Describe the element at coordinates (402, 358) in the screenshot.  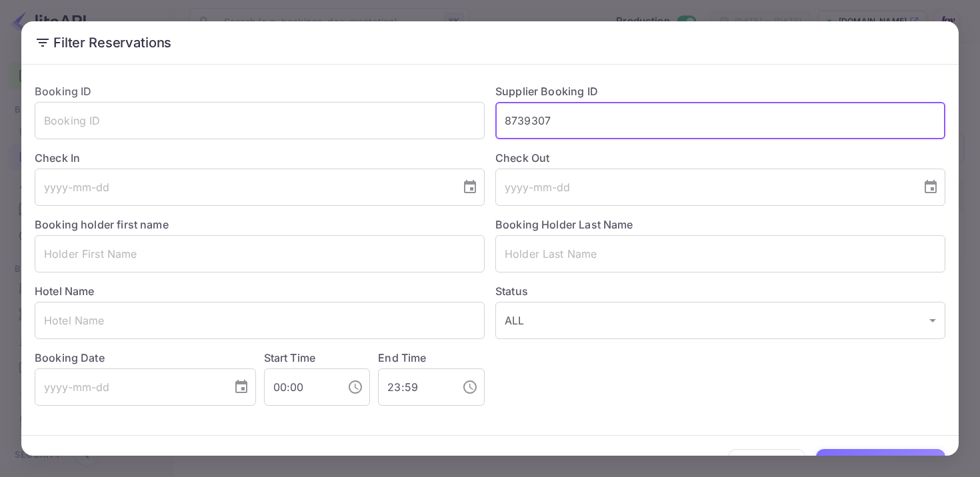
I see `label: End Time` at that location.